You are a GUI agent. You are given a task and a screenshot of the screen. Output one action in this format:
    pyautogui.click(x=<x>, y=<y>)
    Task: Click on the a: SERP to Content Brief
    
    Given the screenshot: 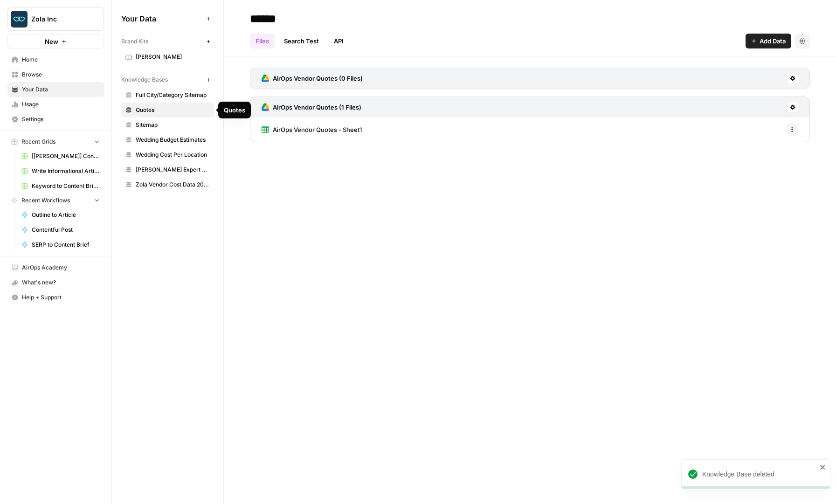 What is the action you would take?
    pyautogui.click(x=61, y=245)
    